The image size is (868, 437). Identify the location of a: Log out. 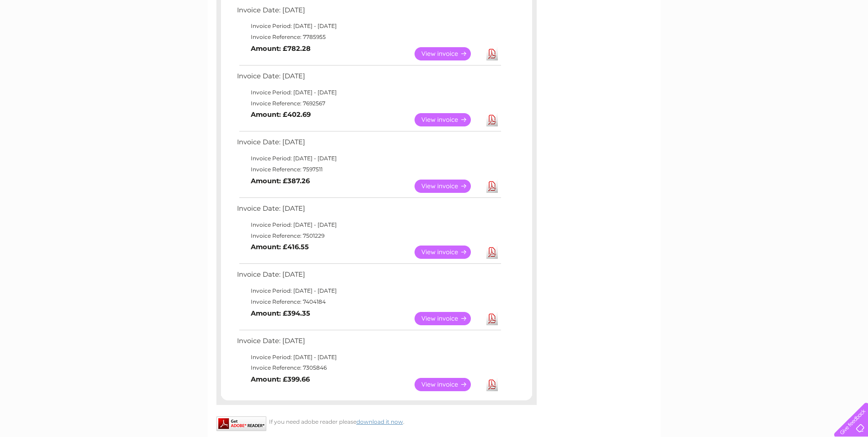
(848, 42).